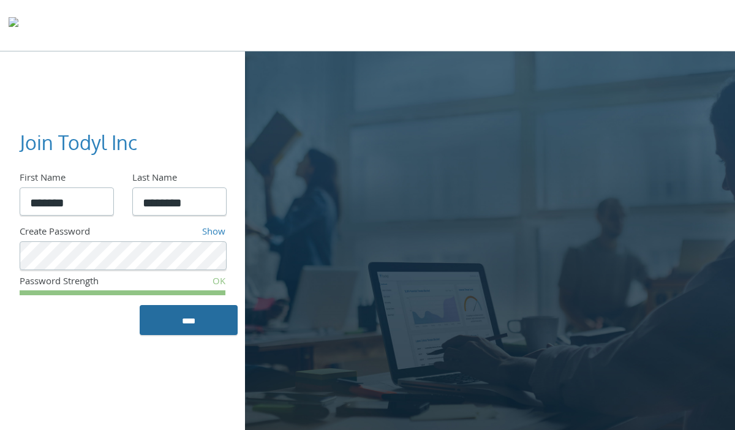 The height and width of the screenshot is (430, 735). I want to click on div: Password Strength, so click(88, 283).